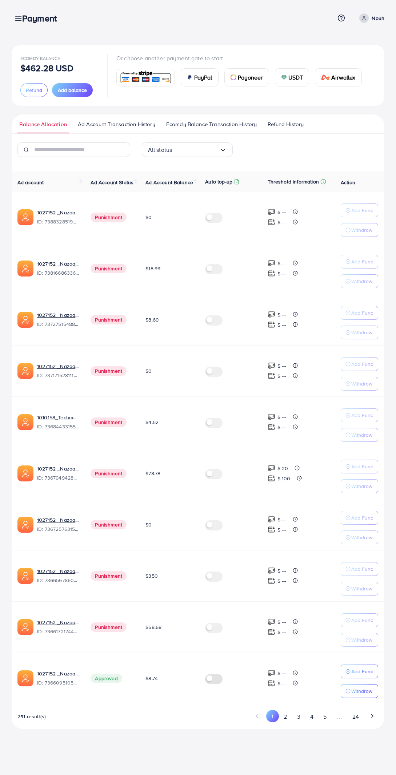  I want to click on a: card, so click(145, 77).